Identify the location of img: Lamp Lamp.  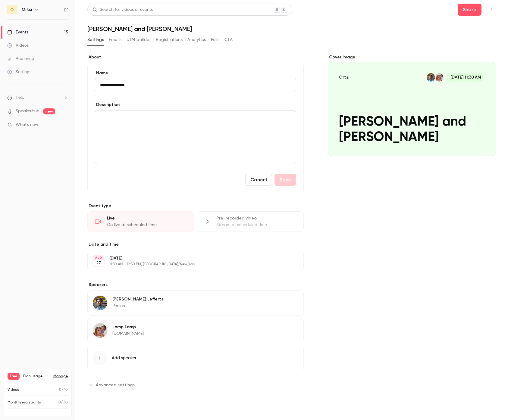
(100, 331).